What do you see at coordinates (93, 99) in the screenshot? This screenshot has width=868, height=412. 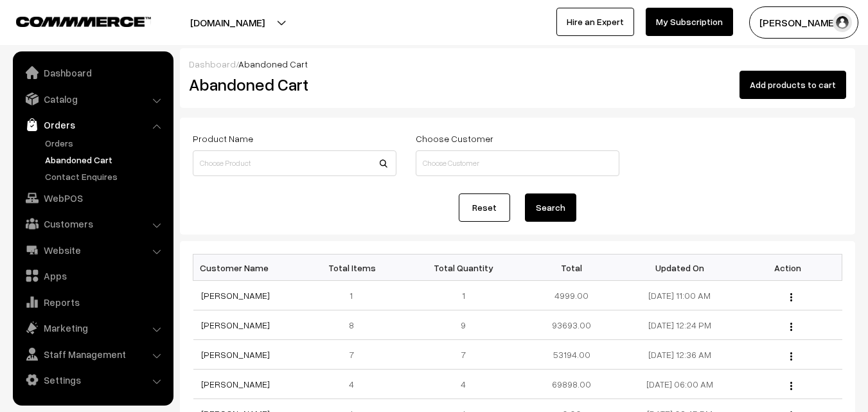 I see `a: Catalog` at bounding box center [93, 99].